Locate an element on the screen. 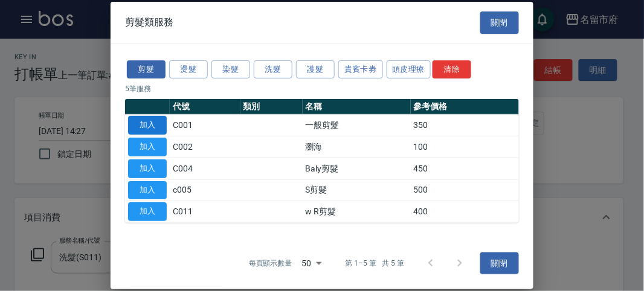  td: S剪髮 is located at coordinates (356, 190).